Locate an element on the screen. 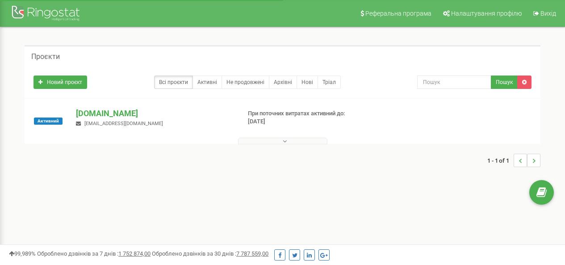 Image resolution: width=565 pixels, height=265 pixels. span: Вихід is located at coordinates (548, 13).